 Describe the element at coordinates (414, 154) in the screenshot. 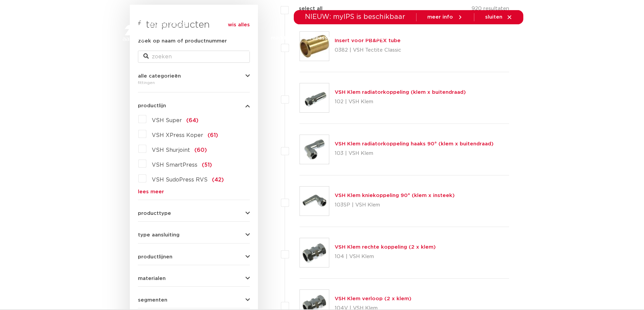

I see `p: 103 | VSH Klem` at that location.